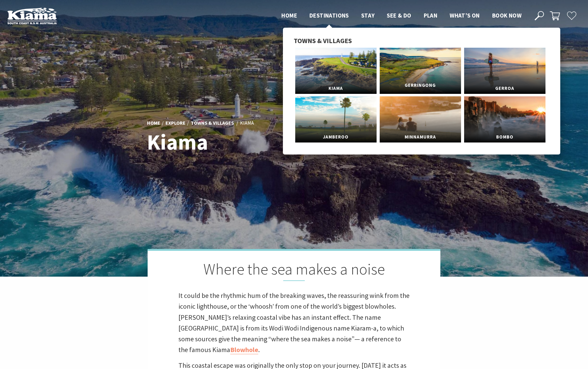 The height and width of the screenshot is (369, 588). What do you see at coordinates (294, 271) in the screenshot?
I see `h2: Where the sea makes a noise` at bounding box center [294, 271].